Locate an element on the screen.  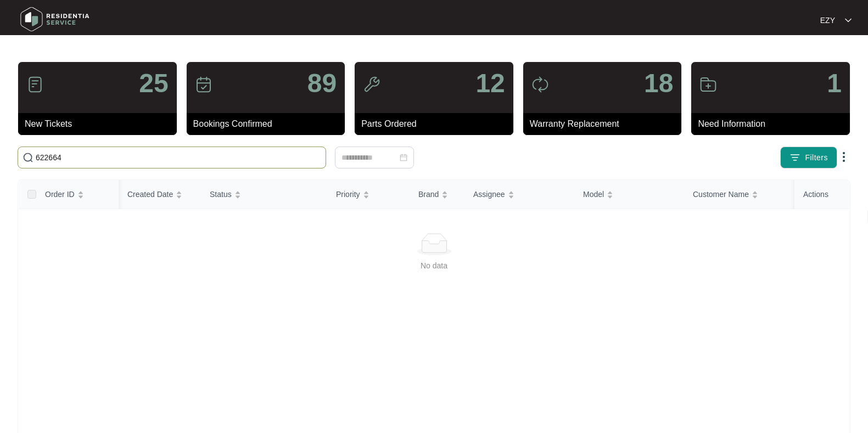
p: 25 is located at coordinates (153, 83).